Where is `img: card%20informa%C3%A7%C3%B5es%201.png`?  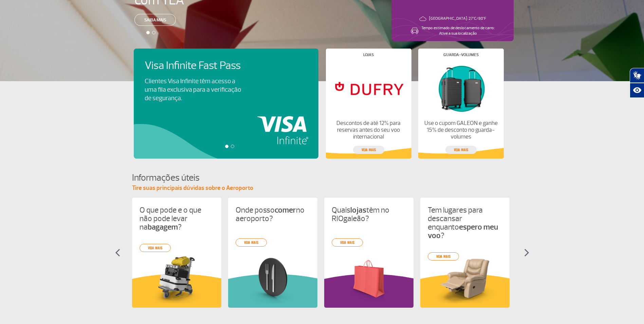
img: card%20informa%C3%A7%C3%B5es%201.png is located at coordinates (176, 279).